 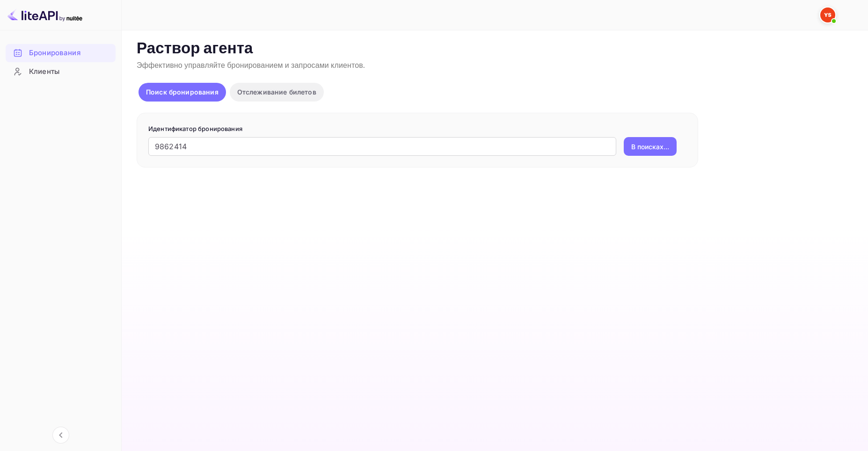 What do you see at coordinates (250, 66) in the screenshot?
I see `ya-tr-span: Эффективно управляйте бронированием и запросами клиентов.` at bounding box center [250, 66].